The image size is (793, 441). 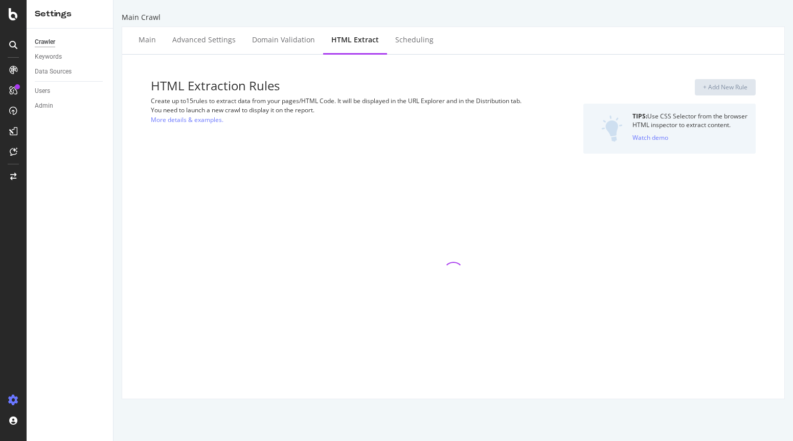 I want to click on a: Crawler, so click(x=70, y=42).